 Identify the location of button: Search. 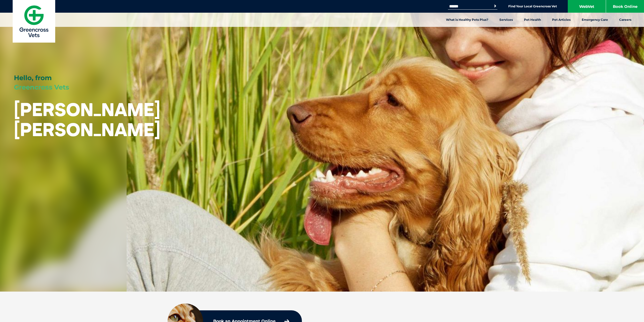
(495, 6).